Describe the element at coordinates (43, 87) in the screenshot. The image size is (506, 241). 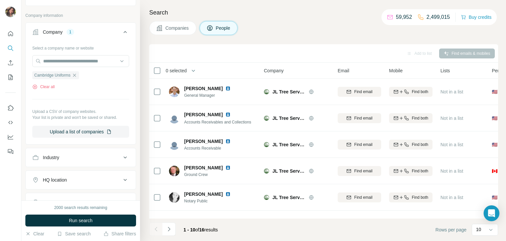
I see `button: Clear all` at that location.